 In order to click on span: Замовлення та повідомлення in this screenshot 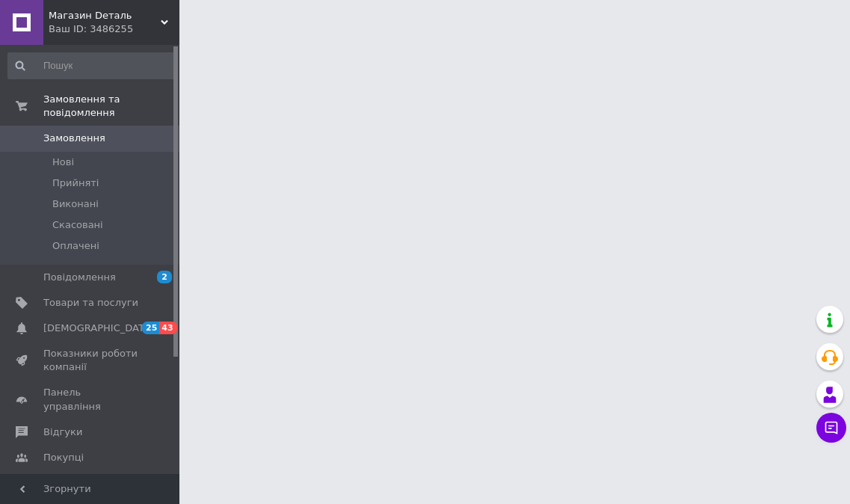, I will do `click(112, 106)`.